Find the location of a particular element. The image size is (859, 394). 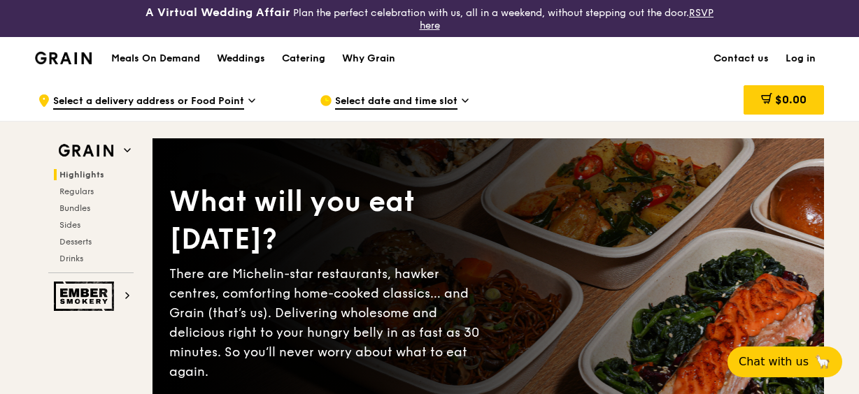

img: Ember Smokery web logo is located at coordinates (86, 297).